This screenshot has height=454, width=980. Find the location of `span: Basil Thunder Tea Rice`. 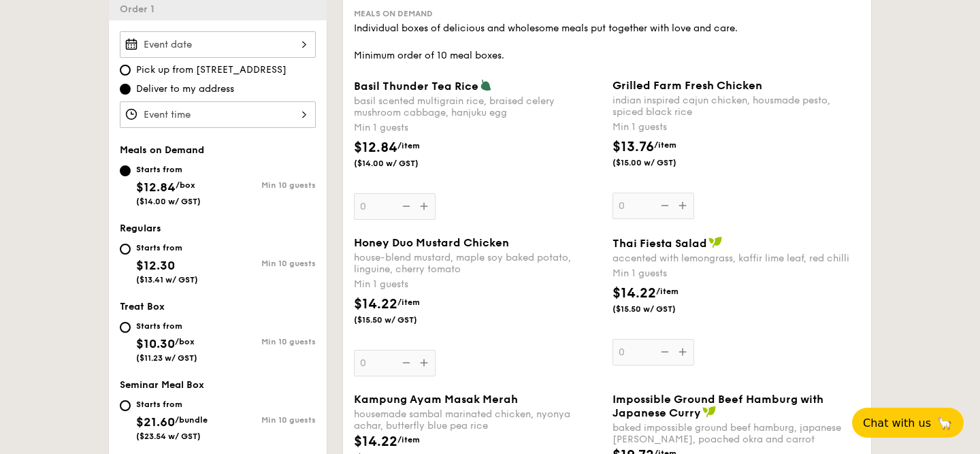

span: Basil Thunder Tea Rice is located at coordinates (416, 86).